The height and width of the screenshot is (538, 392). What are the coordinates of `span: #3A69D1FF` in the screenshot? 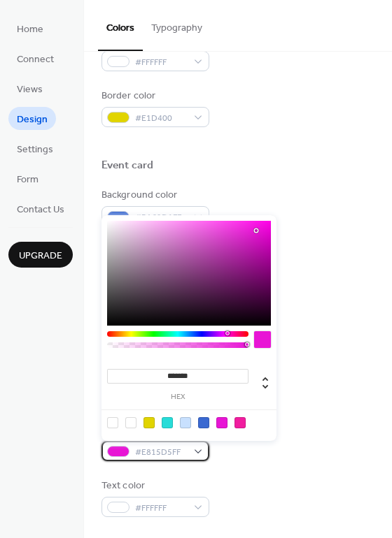 It's located at (161, 218).